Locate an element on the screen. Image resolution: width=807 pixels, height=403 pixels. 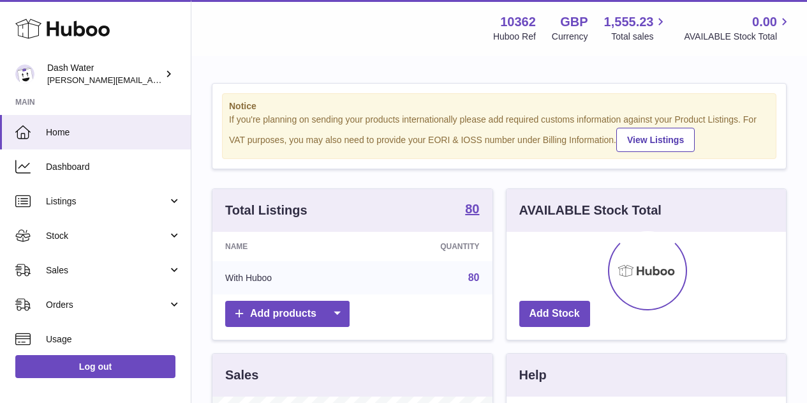
a: Add products is located at coordinates (287, 313).